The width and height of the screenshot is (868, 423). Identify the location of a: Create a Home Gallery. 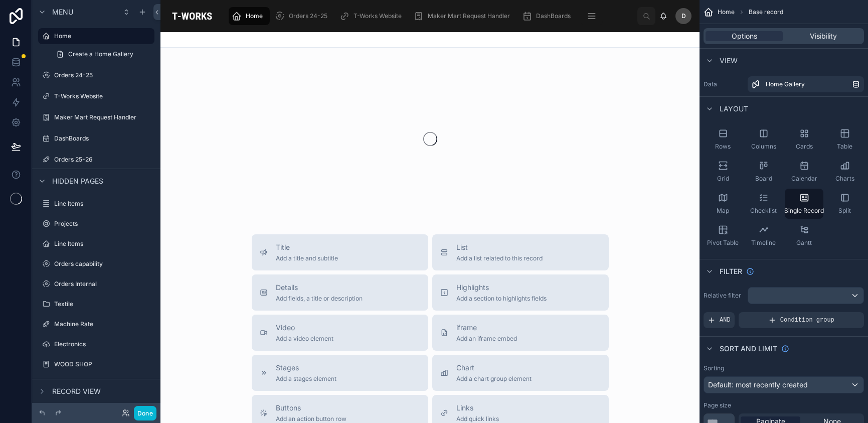
(102, 54).